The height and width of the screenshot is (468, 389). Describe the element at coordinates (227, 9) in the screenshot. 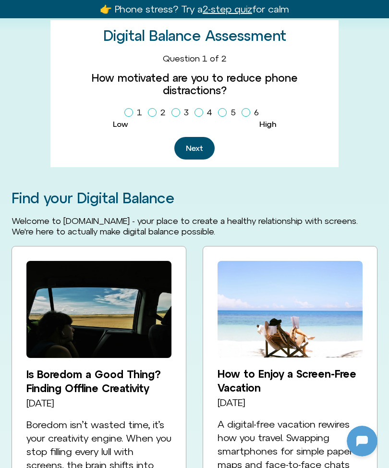

I see `u: 2-step quiz` at that location.